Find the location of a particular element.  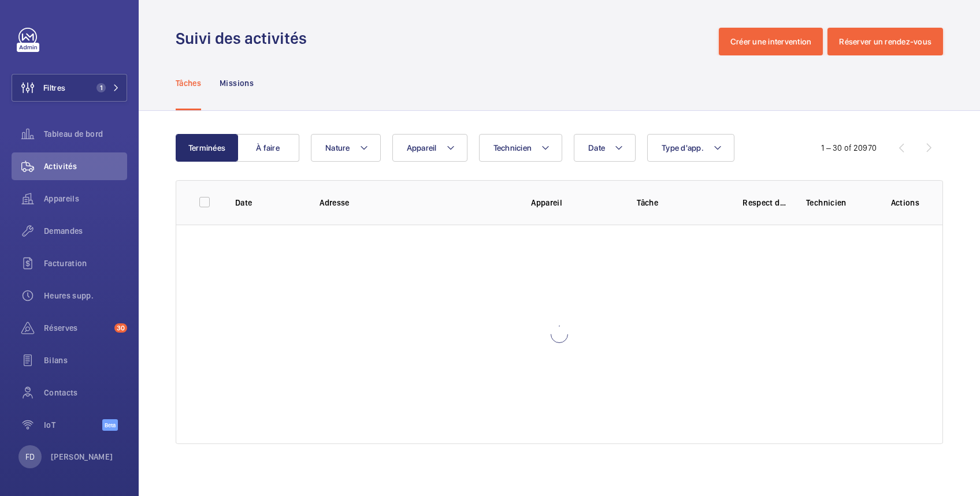

button: Terminées is located at coordinates (207, 148).